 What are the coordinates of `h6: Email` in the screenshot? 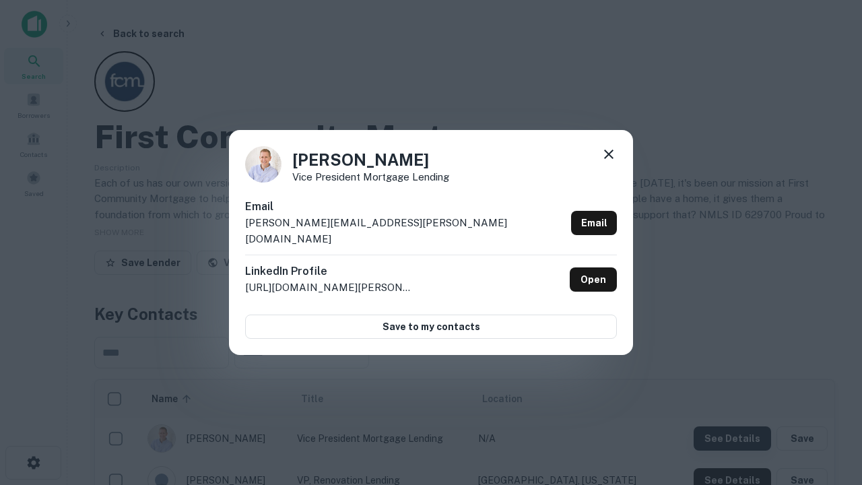 It's located at (405, 207).